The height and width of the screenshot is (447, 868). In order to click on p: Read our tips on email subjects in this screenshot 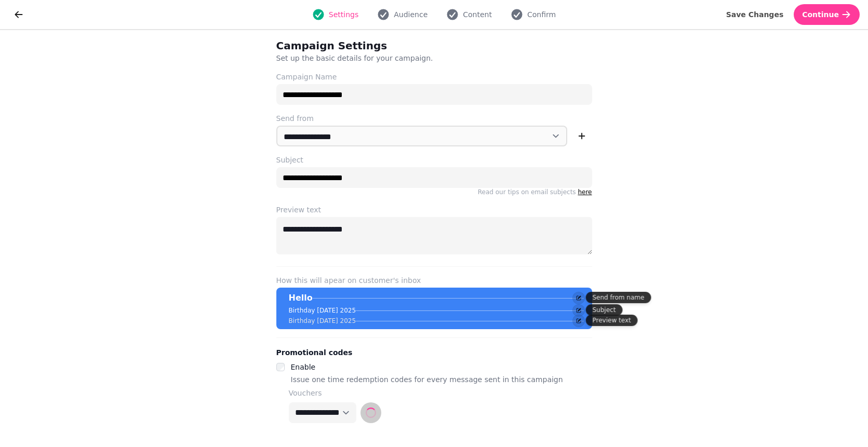, I will do `click(434, 192)`.